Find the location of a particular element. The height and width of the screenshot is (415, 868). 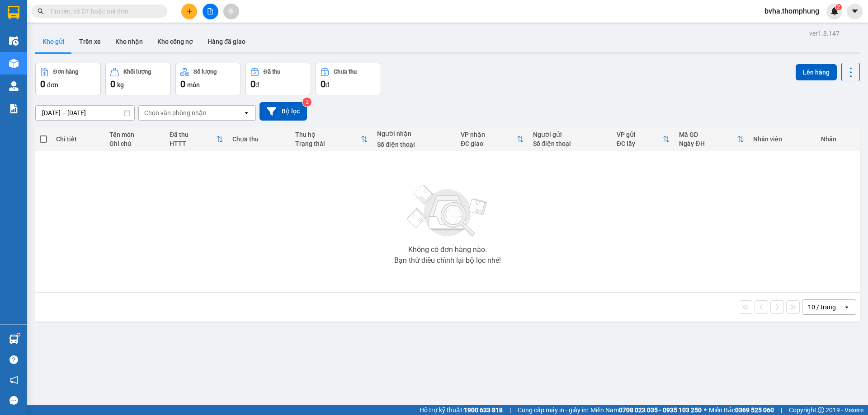

button: Bộ lọc is located at coordinates (283, 111).